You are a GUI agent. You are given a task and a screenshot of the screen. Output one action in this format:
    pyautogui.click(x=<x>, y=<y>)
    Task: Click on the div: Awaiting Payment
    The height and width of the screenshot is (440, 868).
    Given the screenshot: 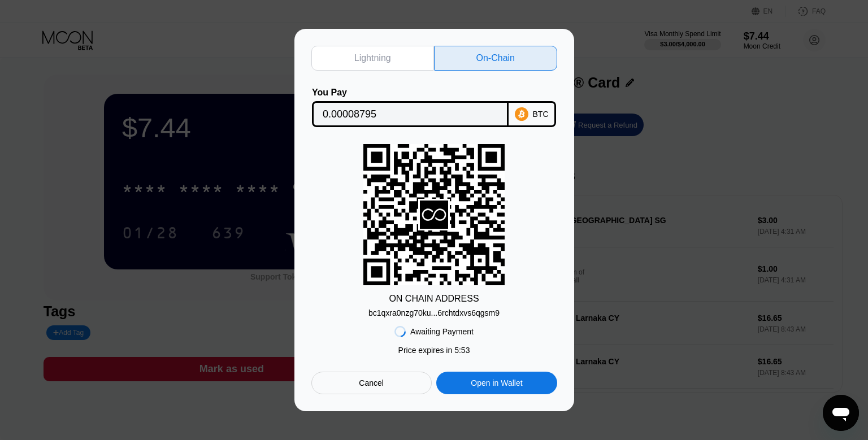 What is the action you would take?
    pyautogui.click(x=442, y=331)
    